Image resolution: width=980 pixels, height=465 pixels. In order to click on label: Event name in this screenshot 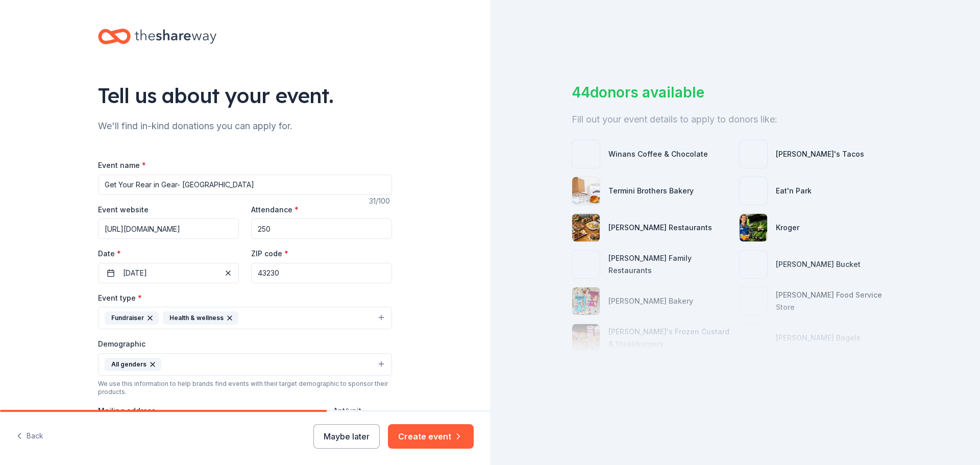, I will do `click(122, 165)`.